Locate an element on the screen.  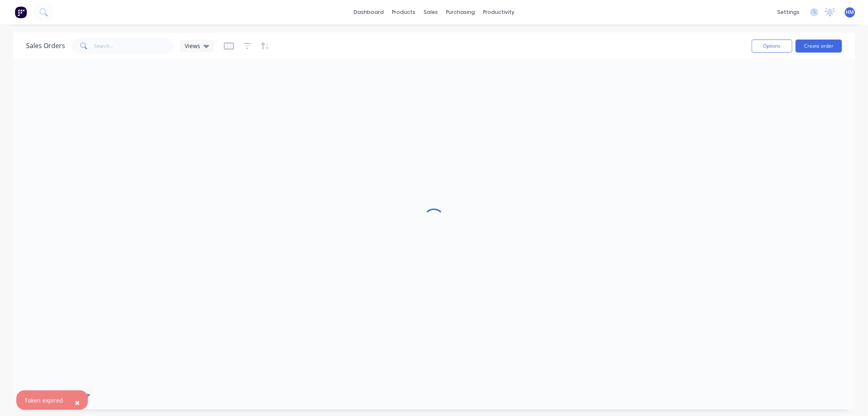
div: Token expired is located at coordinates (44, 400).